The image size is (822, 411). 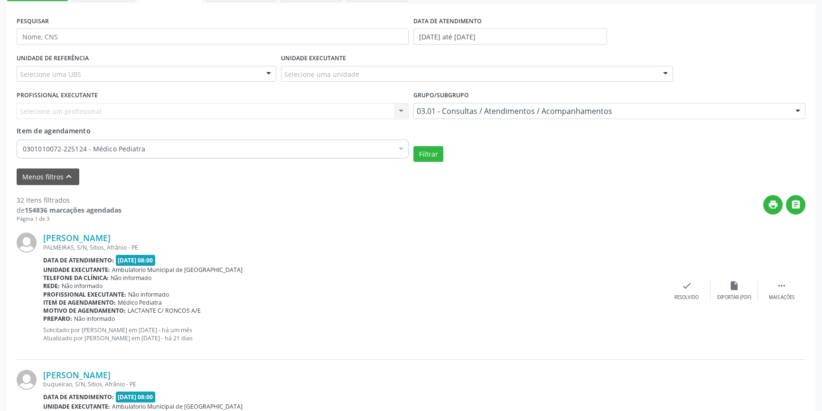 What do you see at coordinates (73, 210) in the screenshot?
I see `strong: 154836 marcações agendadas` at bounding box center [73, 210].